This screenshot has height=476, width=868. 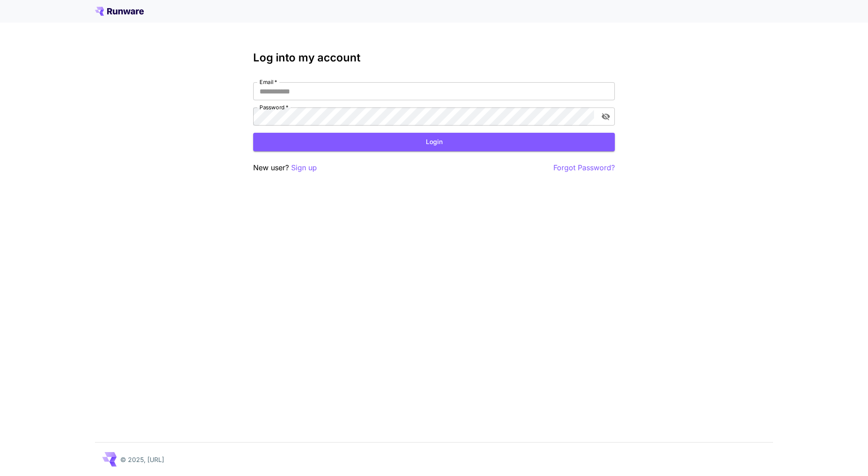 What do you see at coordinates (304, 167) in the screenshot?
I see `button: Sign up` at bounding box center [304, 167].